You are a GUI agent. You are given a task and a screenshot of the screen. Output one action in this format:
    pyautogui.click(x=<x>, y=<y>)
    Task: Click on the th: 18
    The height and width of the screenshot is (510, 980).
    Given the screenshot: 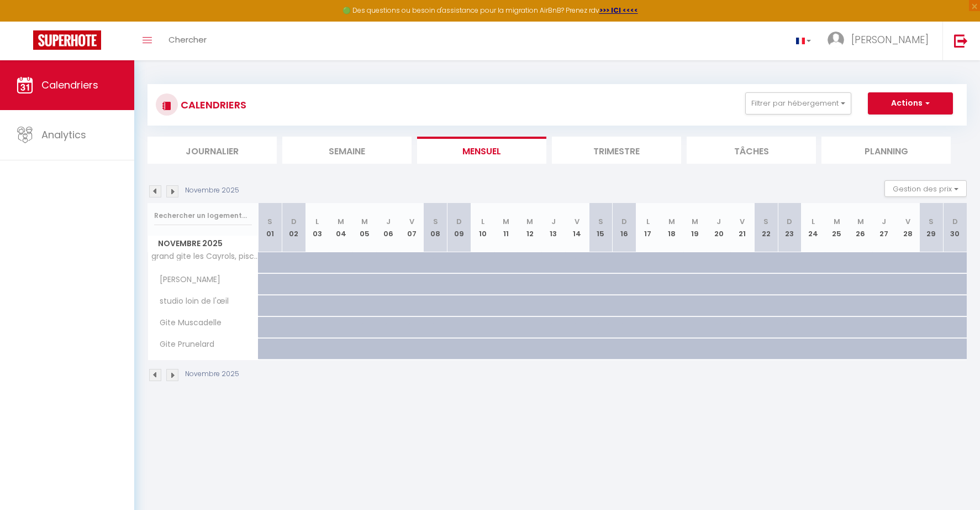 What is the action you would take?
    pyautogui.click(x=671, y=227)
    